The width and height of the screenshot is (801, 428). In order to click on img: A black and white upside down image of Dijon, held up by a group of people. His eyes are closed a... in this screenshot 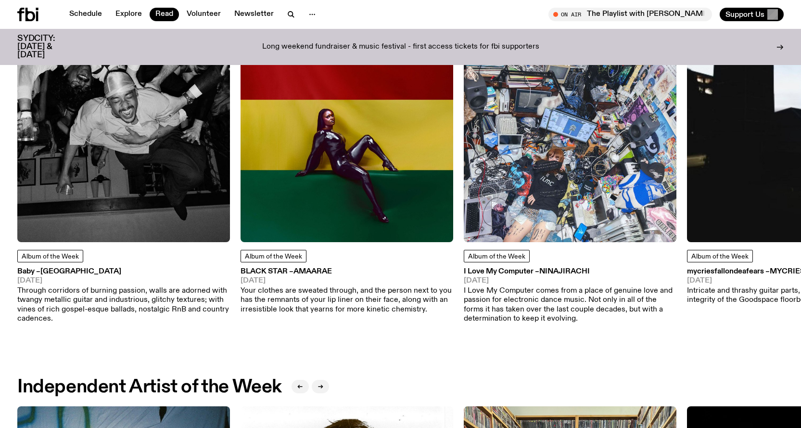, I will do `click(124, 136)`.